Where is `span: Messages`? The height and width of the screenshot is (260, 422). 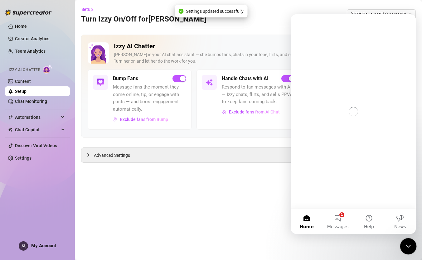 span: Messages is located at coordinates (47, 213).